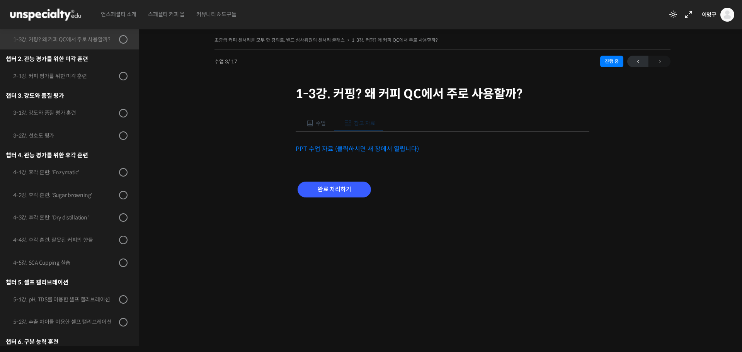 This screenshot has width=742, height=352. Describe the element at coordinates (65, 113) in the screenshot. I see `div: 3-1강. 강도와 품질 평가 훈련` at that location.